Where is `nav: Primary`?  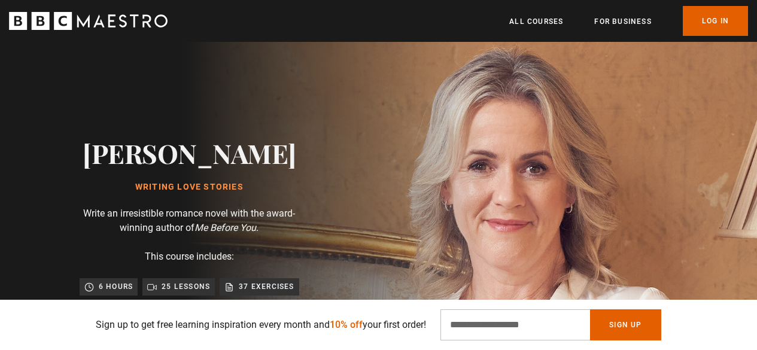 nav: Primary is located at coordinates (628, 21).